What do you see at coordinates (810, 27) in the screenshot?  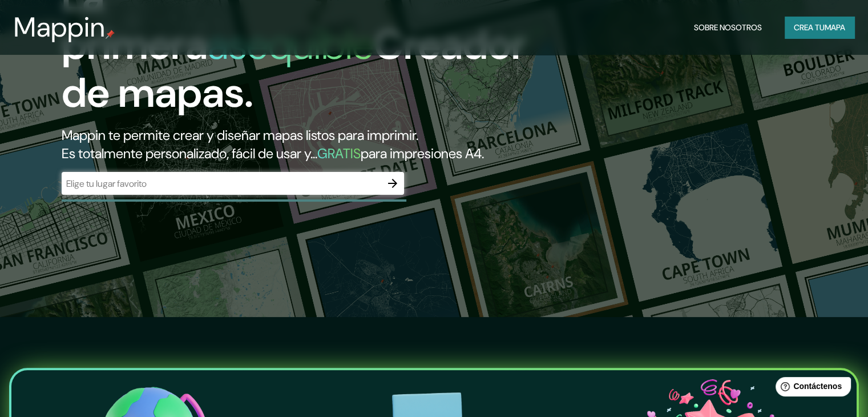 I see `font: Crea tu` at bounding box center [810, 27].